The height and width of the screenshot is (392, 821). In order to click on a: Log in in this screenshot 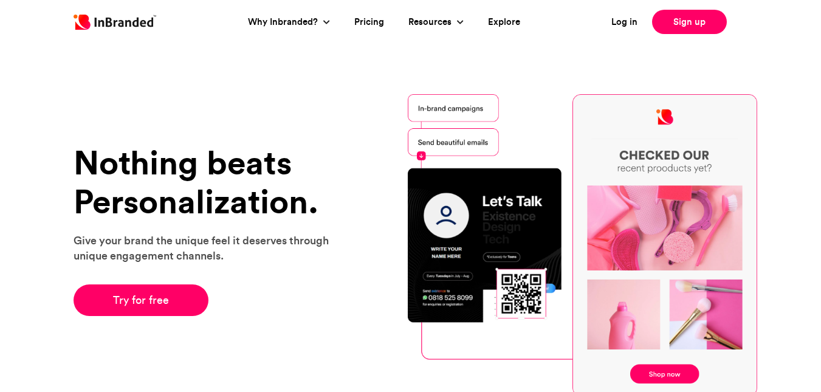, I will do `click(624, 22)`.